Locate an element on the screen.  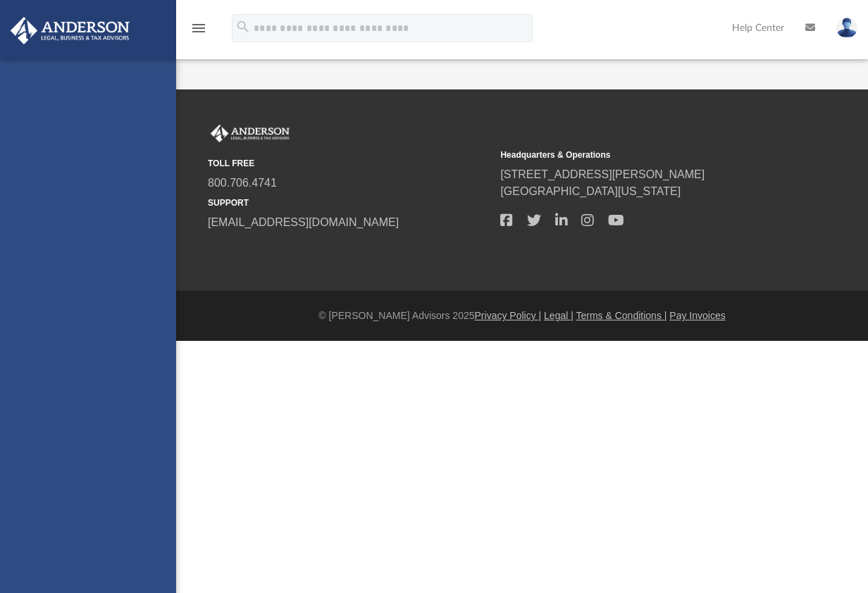
a: Pay Invoices is located at coordinates (697, 315).